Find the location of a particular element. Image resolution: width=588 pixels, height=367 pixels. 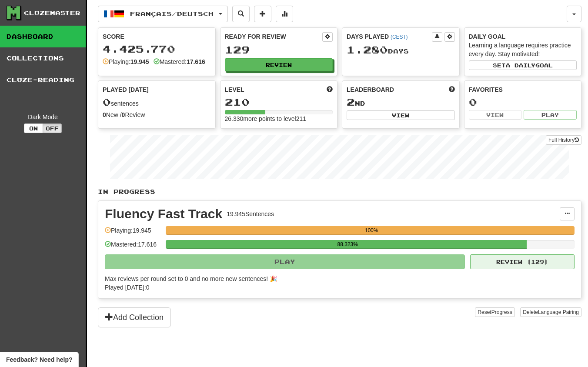

button: Off is located at coordinates (53, 128).